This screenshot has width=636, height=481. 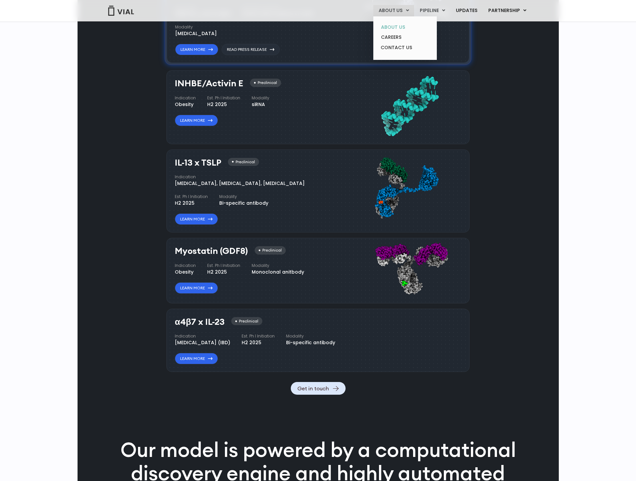 What do you see at coordinates (198, 162) in the screenshot?
I see `h3: IL-13 x TSLP` at bounding box center [198, 162].